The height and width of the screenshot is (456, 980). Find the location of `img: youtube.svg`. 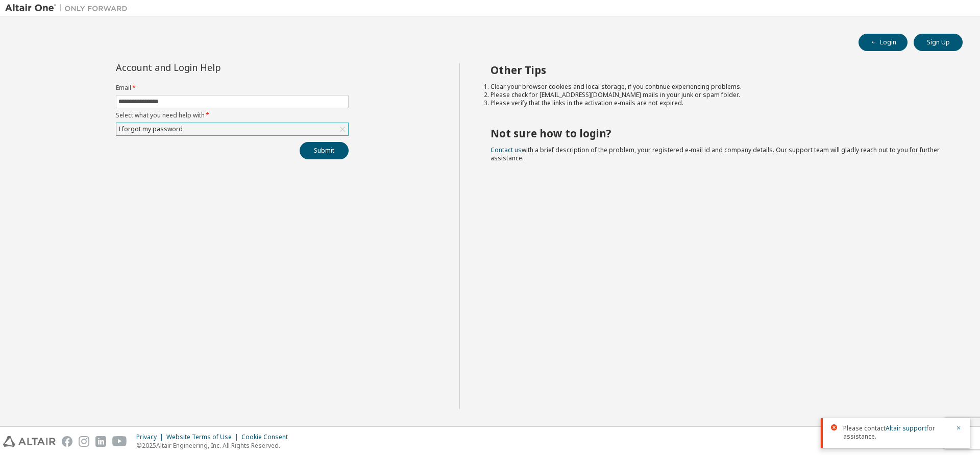

img: youtube.svg is located at coordinates (119, 441).